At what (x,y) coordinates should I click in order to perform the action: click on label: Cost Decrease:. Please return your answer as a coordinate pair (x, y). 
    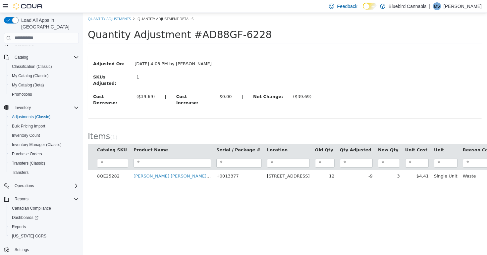
    Looking at the image, I should click on (27, 87).